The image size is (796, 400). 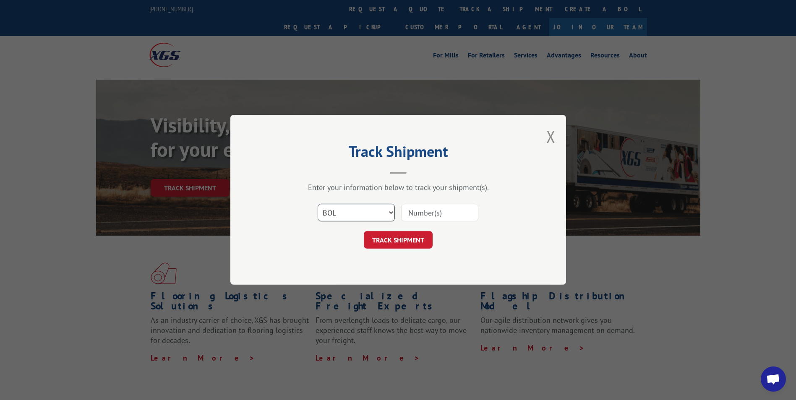 What do you see at coordinates (773, 379) in the screenshot?
I see `div: Open chat` at bounding box center [773, 379].